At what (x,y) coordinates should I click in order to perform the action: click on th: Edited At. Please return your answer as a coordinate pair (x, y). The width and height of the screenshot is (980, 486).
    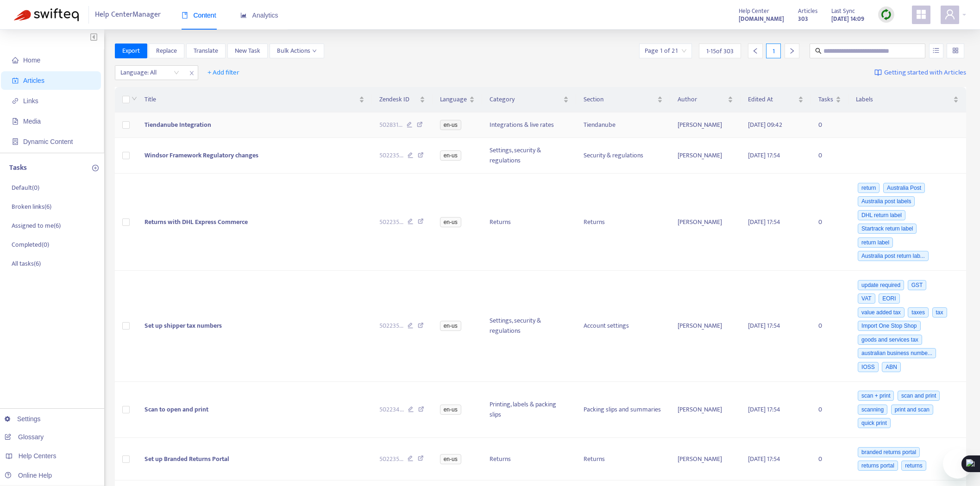
    Looking at the image, I should click on (776, 100).